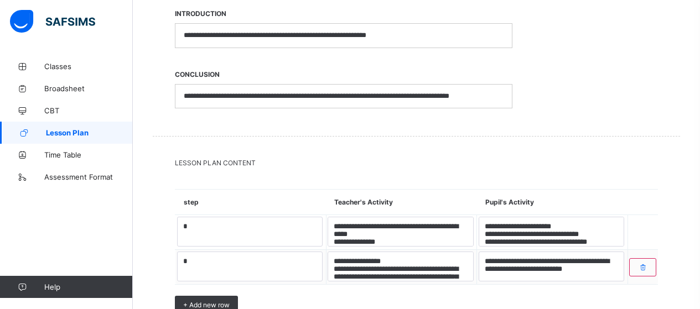  I want to click on th: Teacher's Activity, so click(401, 203).